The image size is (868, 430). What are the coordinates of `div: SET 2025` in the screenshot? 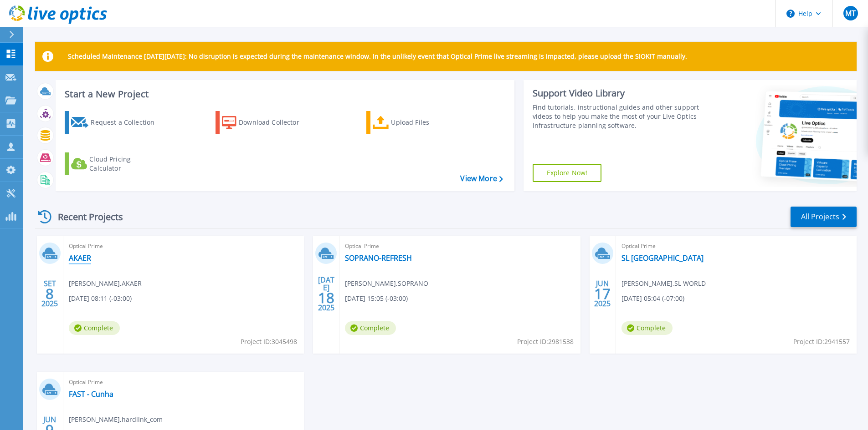 It's located at (50, 293).